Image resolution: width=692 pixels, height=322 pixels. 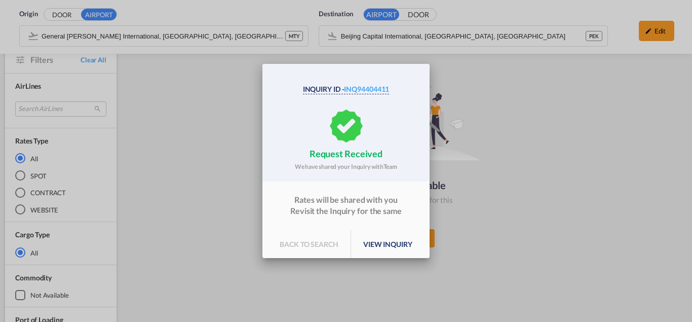 What do you see at coordinates (346, 167) in the screenshot?
I see `p: We have shared your Inquiry with` at bounding box center [346, 167].